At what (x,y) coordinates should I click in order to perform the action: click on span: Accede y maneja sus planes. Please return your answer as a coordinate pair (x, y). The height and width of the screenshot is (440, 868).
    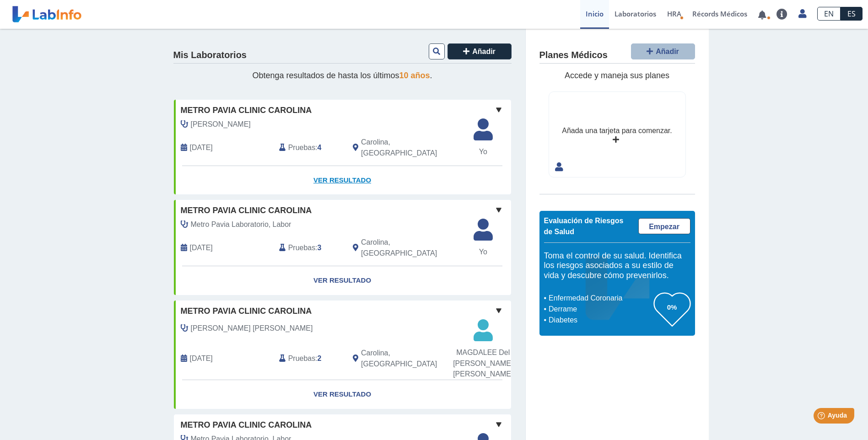
    Looking at the image, I should click on (617, 75).